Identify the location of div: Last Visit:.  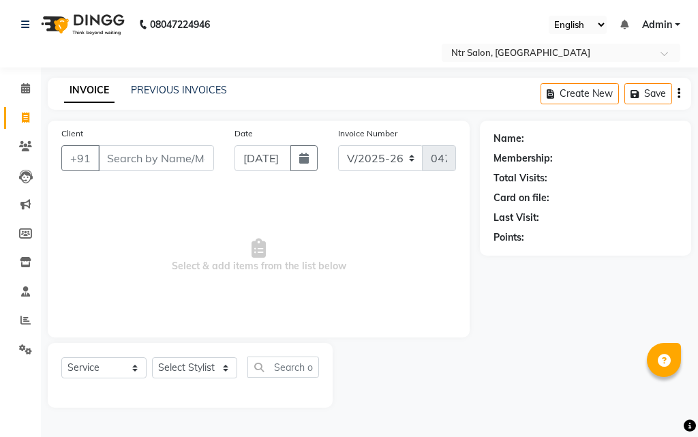
(516, 217).